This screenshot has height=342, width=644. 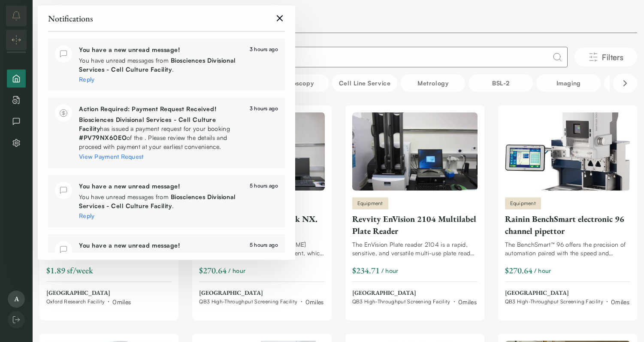 I want to click on a: Bookings, so click(x=16, y=100).